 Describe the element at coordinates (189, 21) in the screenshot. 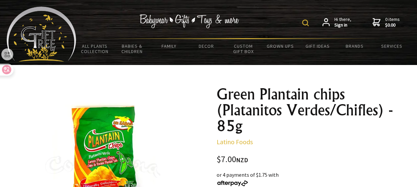

I see `img: Babywear - Gifts - Toys & more` at that location.